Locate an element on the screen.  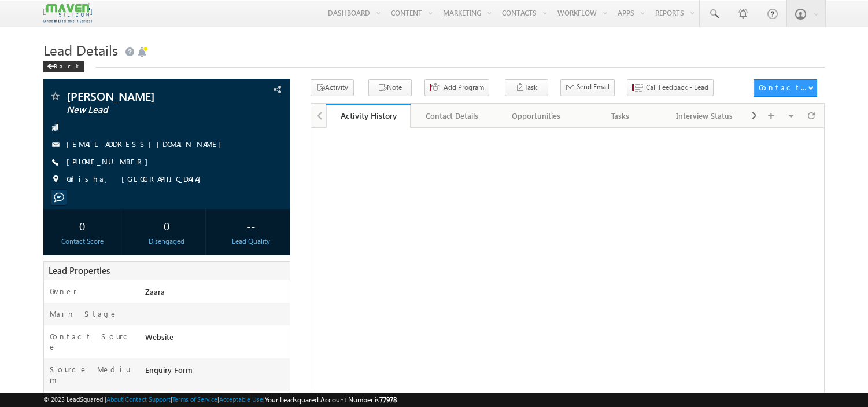
span: Lead Properties is located at coordinates (80, 270).